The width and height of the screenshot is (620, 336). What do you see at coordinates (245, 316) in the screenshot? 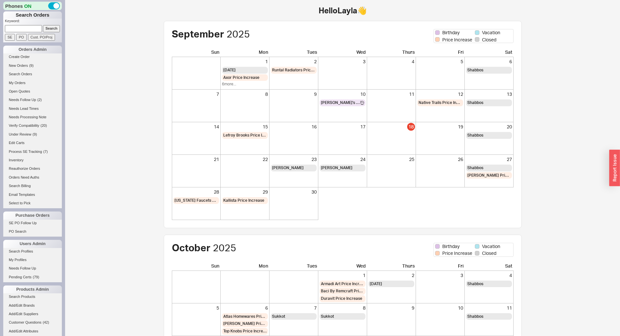
I see `span: Atlas Homewares Price Increase` at bounding box center [245, 316].